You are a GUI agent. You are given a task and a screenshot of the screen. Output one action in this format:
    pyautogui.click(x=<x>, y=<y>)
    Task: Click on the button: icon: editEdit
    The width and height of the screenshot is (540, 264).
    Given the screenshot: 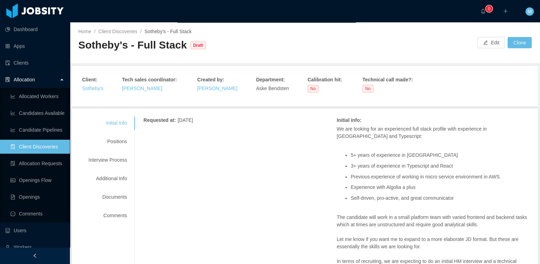 What is the action you would take?
    pyautogui.click(x=491, y=43)
    